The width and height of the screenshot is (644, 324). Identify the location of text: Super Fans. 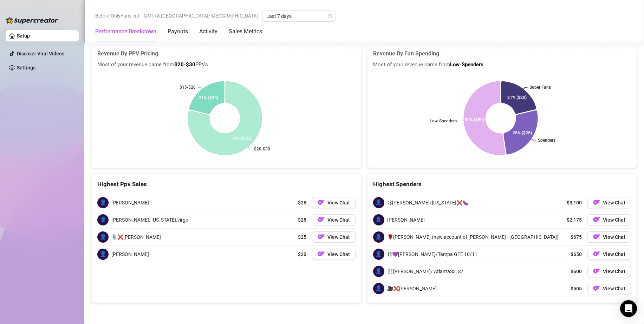
(540, 87).